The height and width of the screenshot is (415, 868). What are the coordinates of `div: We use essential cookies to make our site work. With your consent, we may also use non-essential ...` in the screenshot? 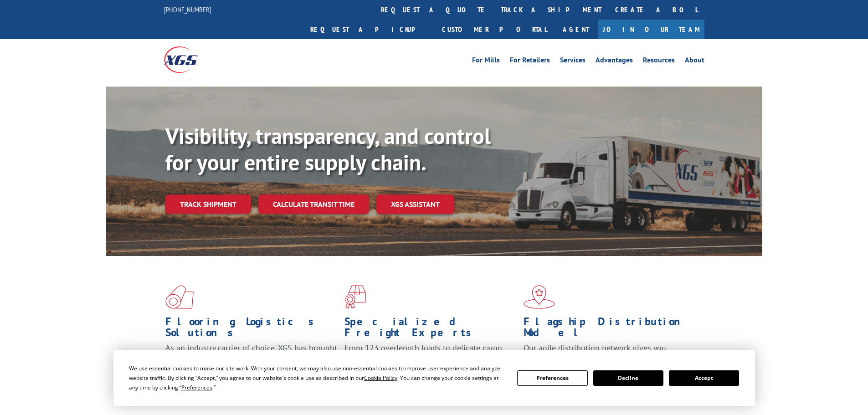 It's located at (317, 378).